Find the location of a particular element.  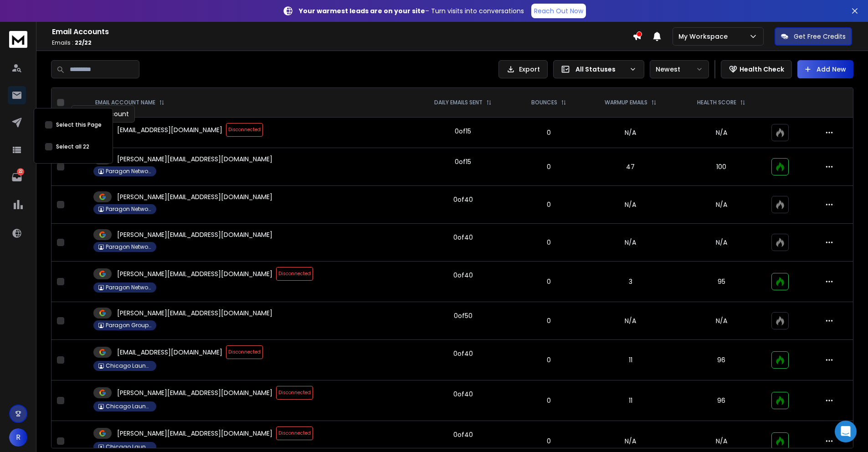

button: Export is located at coordinates (523, 69).